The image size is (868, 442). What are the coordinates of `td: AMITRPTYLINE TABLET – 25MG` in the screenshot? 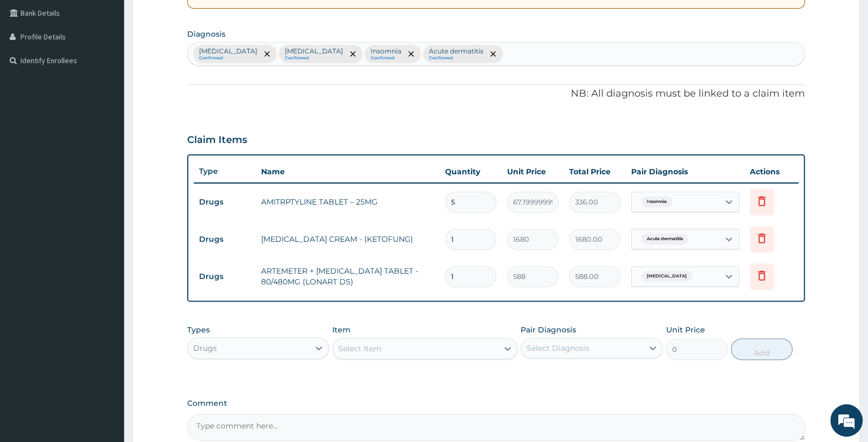 It's located at (348, 202).